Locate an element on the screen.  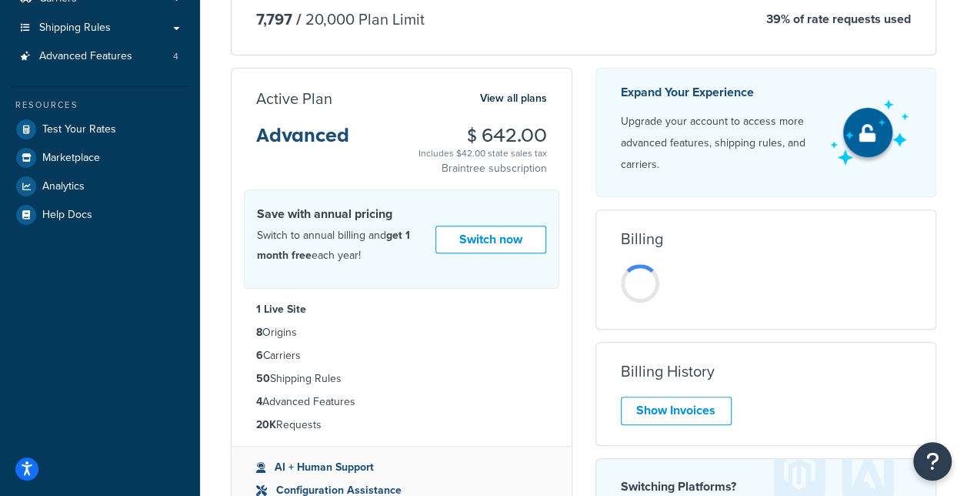
p: Switch to annual billing and each year! is located at coordinates (346, 245).